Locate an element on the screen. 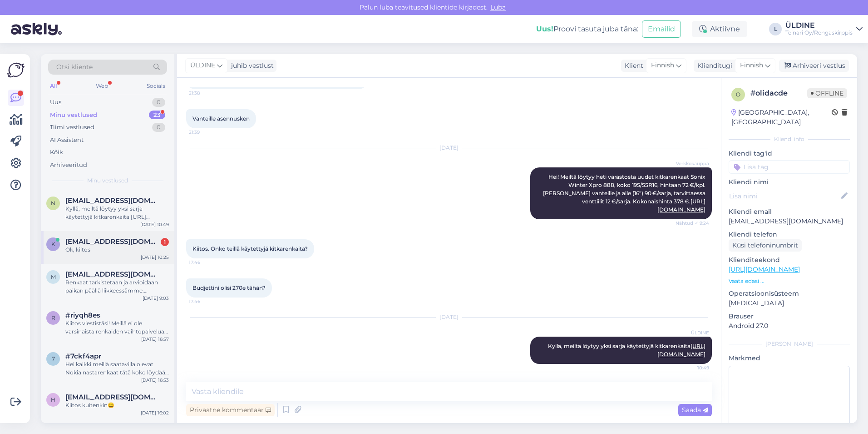 The width and height of the screenshot is (868, 434). div: Teinari Oy/Rengaskirppis is located at coordinates (819, 33).